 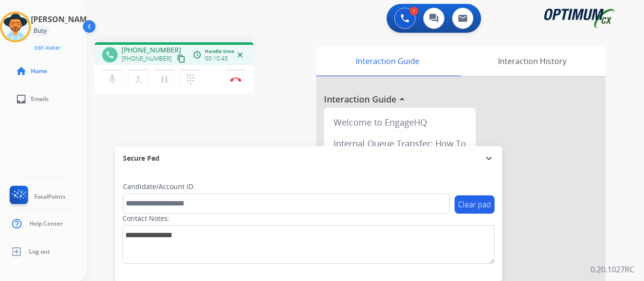 What do you see at coordinates (49, 197) in the screenshot?
I see `span: FocalPoints` at bounding box center [49, 197].